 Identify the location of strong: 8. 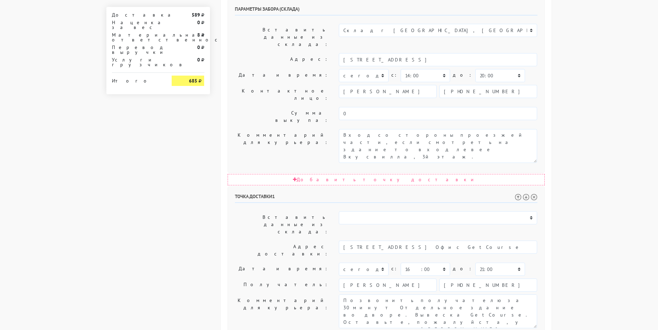
(199, 35).